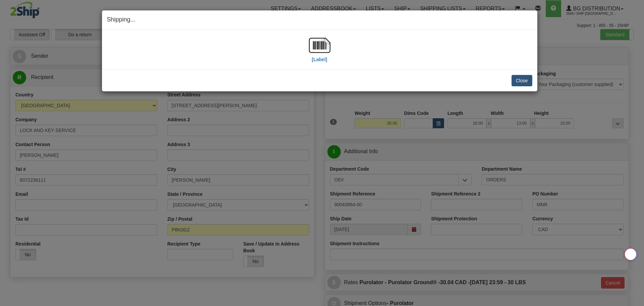 The height and width of the screenshot is (306, 644). What do you see at coordinates (522, 80) in the screenshot?
I see `button: Close` at bounding box center [522, 80].